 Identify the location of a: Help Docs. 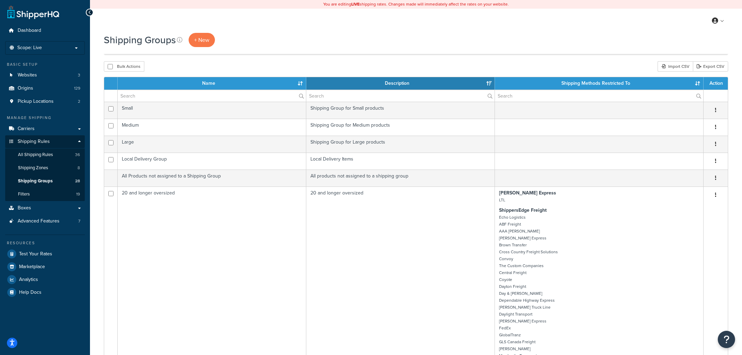
(45, 293).